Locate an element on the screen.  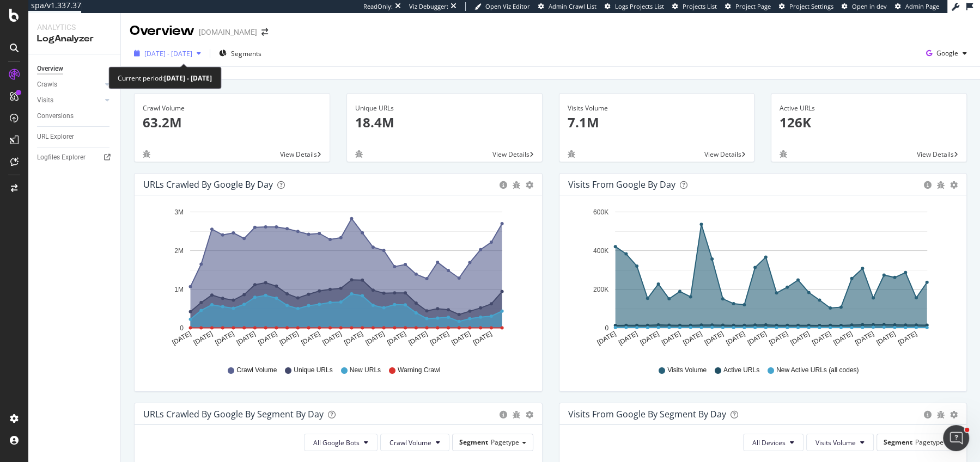
button: Visits Volume is located at coordinates (840, 443).